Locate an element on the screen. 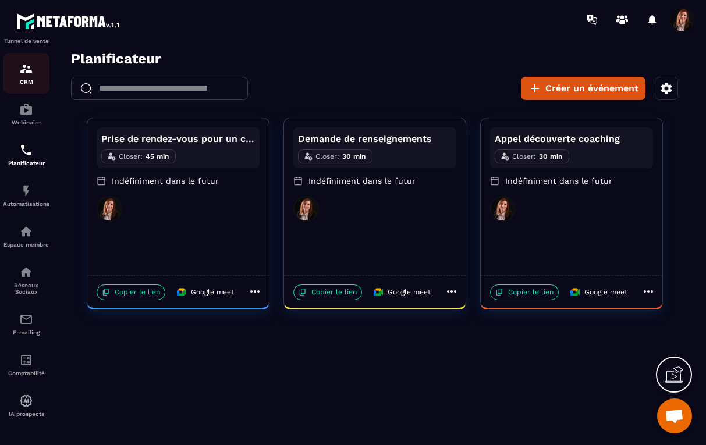 This screenshot has height=445, width=706. button: Créer un événement is located at coordinates (528, 38).